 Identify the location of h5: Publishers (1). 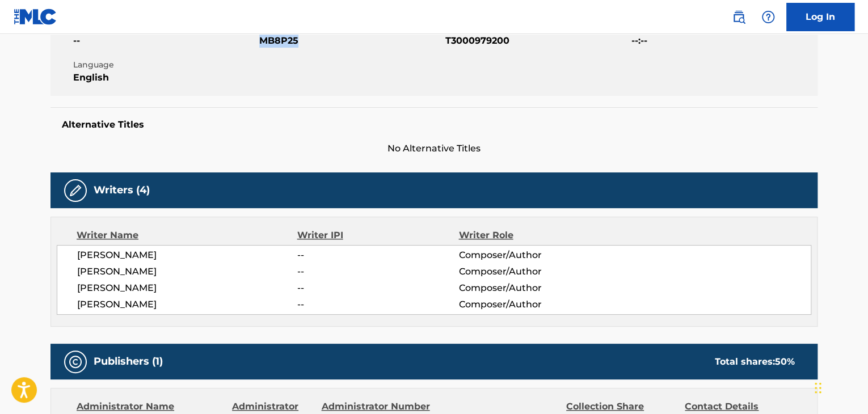
(129, 361).